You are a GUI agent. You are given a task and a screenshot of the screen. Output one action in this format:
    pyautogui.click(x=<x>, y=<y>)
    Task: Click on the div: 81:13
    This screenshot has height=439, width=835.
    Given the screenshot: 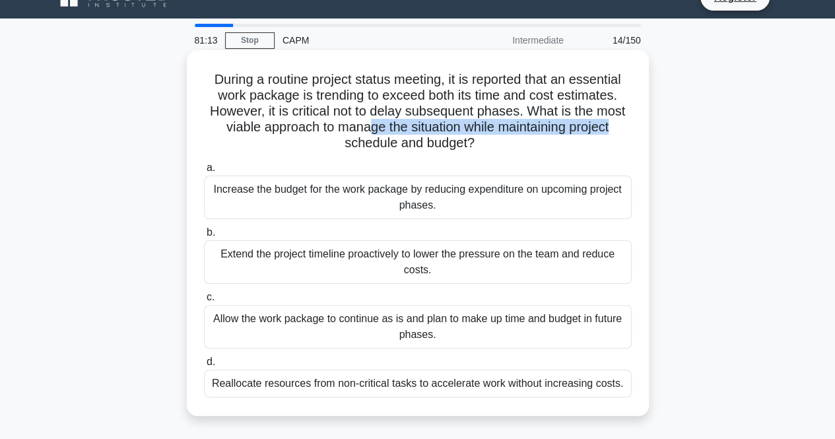 What is the action you would take?
    pyautogui.click(x=206, y=40)
    